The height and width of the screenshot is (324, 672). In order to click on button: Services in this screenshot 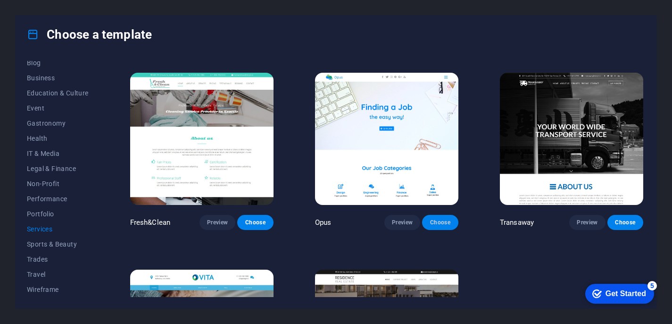, I will do `click(58, 229)`.